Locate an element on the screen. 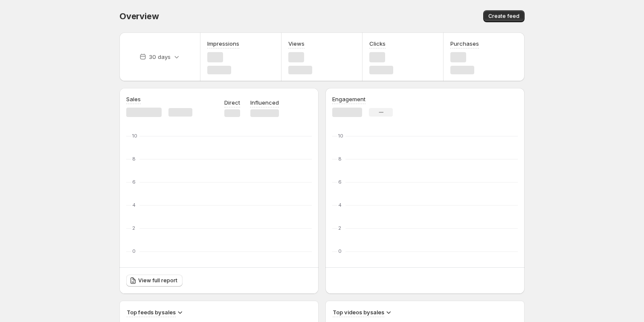  h3: Engagement is located at coordinates (349, 99).